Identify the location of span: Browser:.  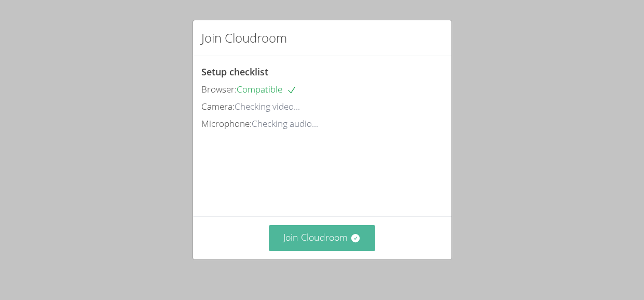
(219, 89).